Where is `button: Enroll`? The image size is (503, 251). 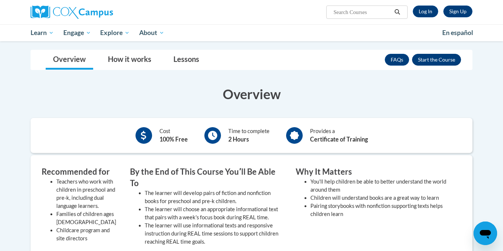 button: Enroll is located at coordinates (436, 60).